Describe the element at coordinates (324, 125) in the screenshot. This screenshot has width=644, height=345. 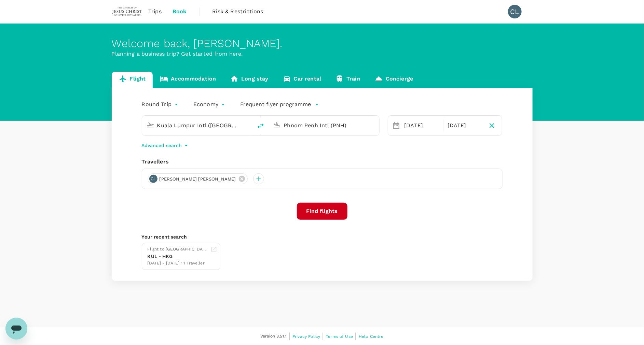
I see `input: Going to` at that location.